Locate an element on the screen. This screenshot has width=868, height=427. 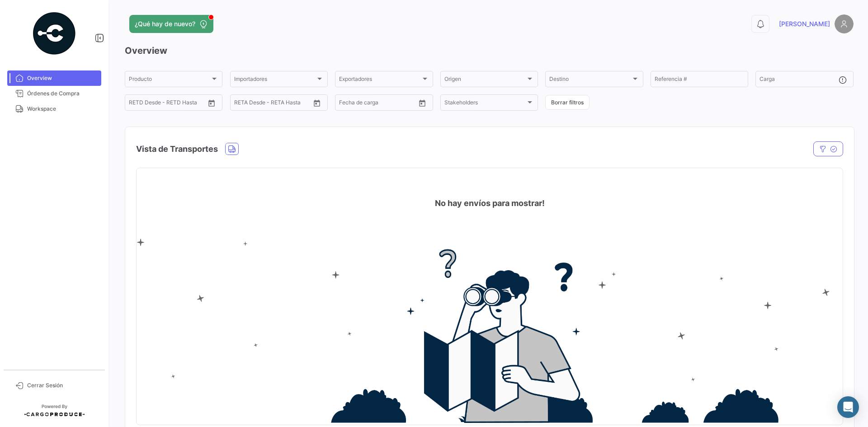
span: ¿Qué hay de nuevo? is located at coordinates (165, 24).